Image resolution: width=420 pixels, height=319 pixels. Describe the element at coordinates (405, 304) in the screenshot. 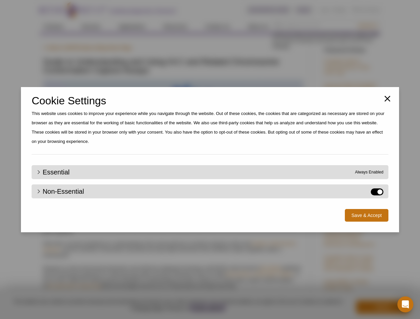

I see `div: Open Intercom Messenger` at that location.